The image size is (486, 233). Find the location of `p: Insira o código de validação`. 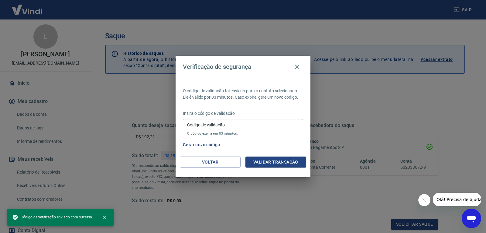

p: Insira o código de validação is located at coordinates (243, 113).